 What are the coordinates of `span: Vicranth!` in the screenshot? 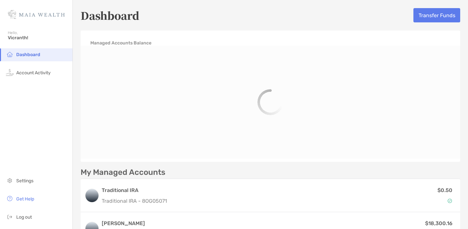 It's located at (38, 38).